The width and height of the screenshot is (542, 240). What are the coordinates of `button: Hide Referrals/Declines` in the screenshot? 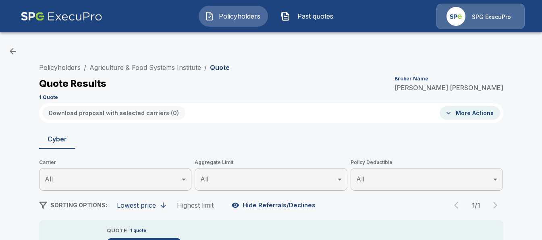 It's located at (274, 205).